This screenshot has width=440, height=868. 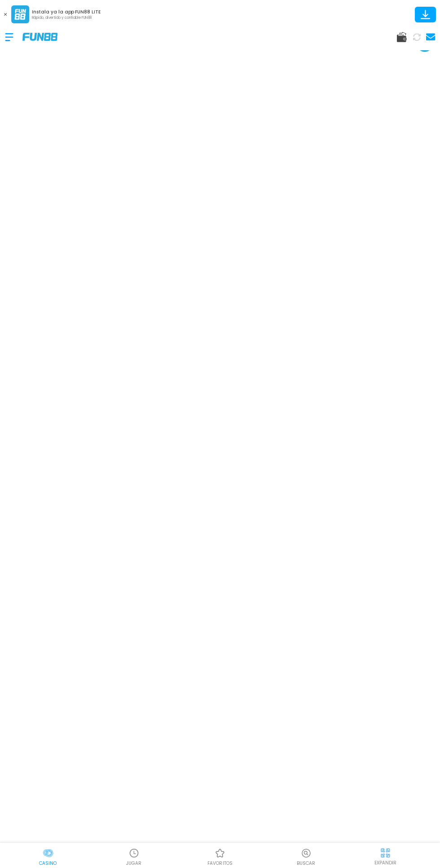 I want to click on img: Casino Favoritos, so click(x=220, y=851).